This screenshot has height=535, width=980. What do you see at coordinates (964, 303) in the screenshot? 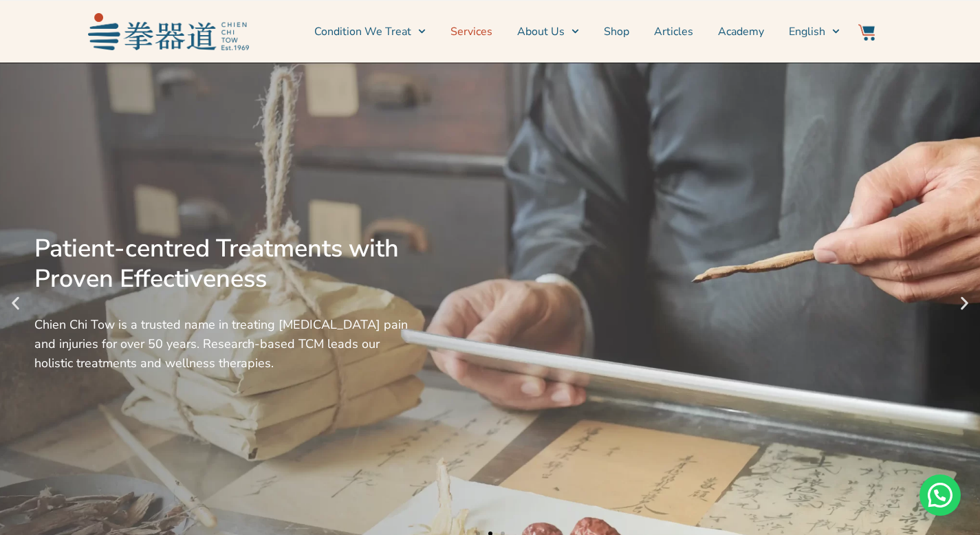
I see `div: Next slide` at bounding box center [964, 303].